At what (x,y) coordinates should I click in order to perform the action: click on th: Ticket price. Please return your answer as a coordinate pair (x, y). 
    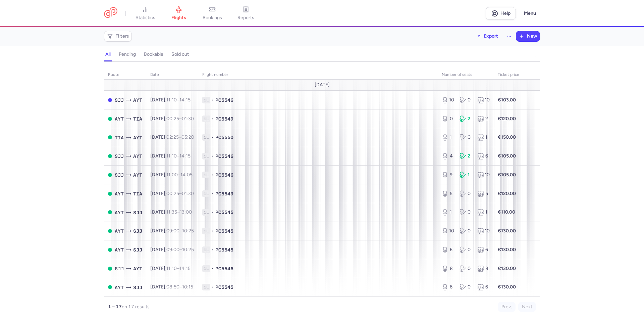
    Looking at the image, I should click on (509, 75).